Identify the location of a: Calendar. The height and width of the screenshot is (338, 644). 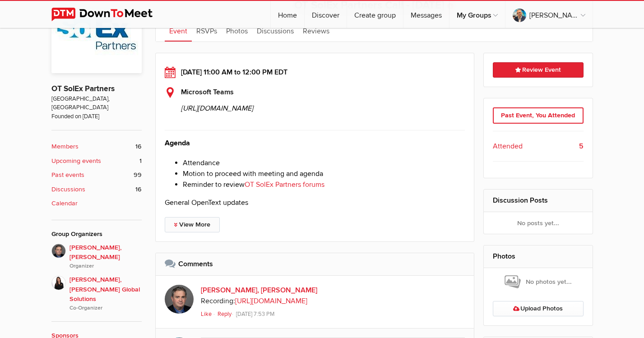
(97, 203).